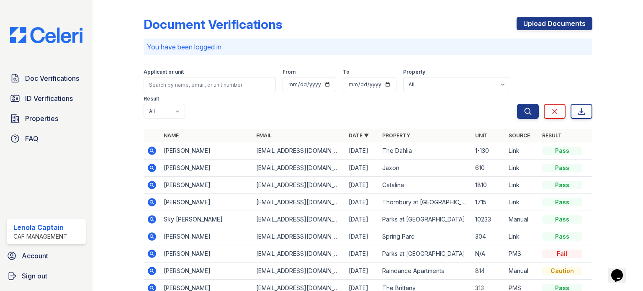 Image resolution: width=643 pixels, height=291 pixels. What do you see at coordinates (488, 202) in the screenshot?
I see `td: 1715` at bounding box center [488, 202].